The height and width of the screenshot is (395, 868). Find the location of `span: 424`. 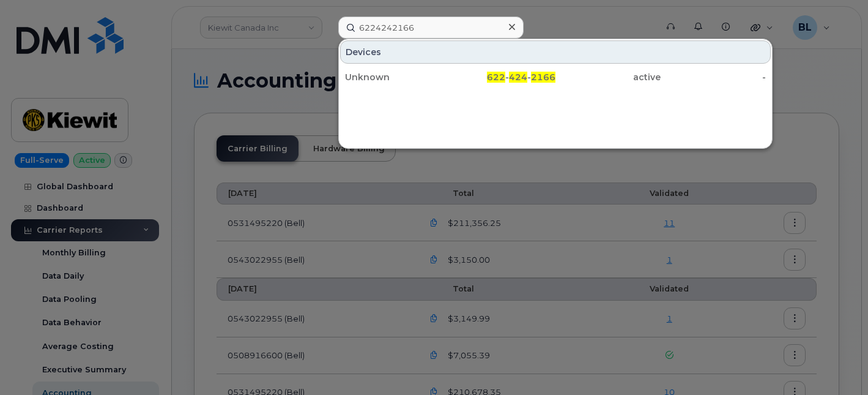

span: 424 is located at coordinates (518, 77).